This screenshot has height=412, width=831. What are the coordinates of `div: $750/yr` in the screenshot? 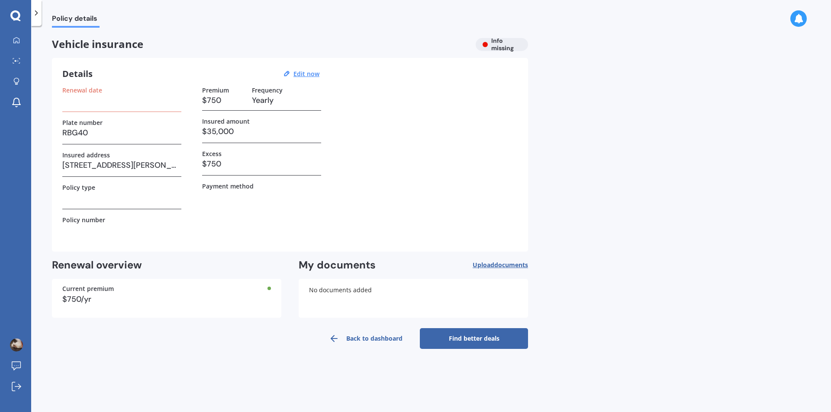 It's located at (167, 300).